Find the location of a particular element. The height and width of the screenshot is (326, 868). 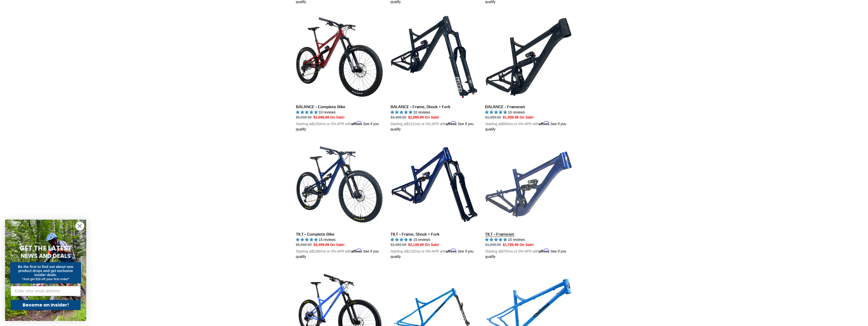

span: NEWS AND DEALS is located at coordinates (46, 256).